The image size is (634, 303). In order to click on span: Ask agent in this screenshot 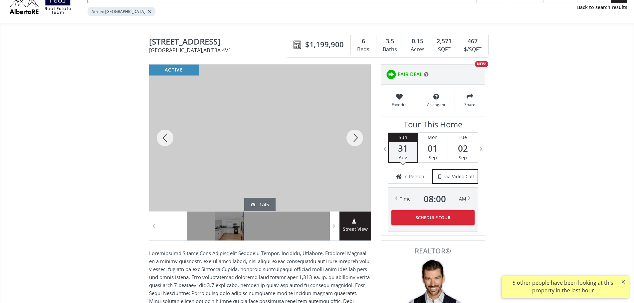, I will do `click(437, 105)`.